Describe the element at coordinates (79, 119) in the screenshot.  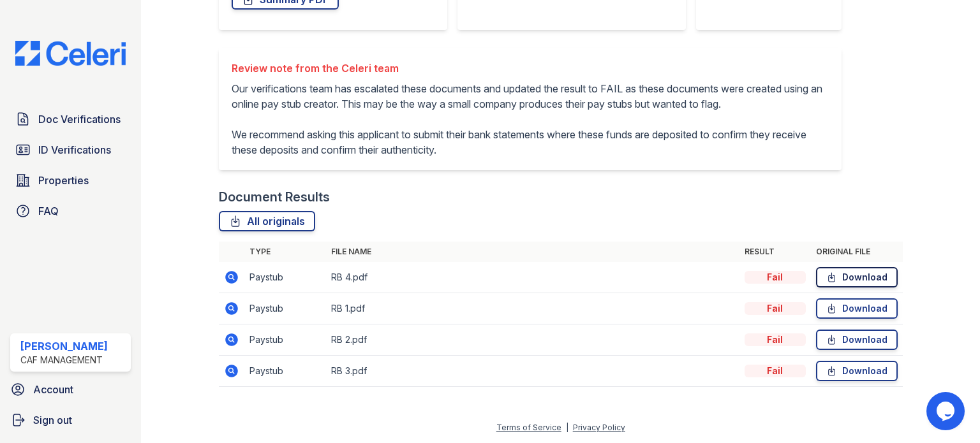
I see `span: Doc Verifications` at that location.